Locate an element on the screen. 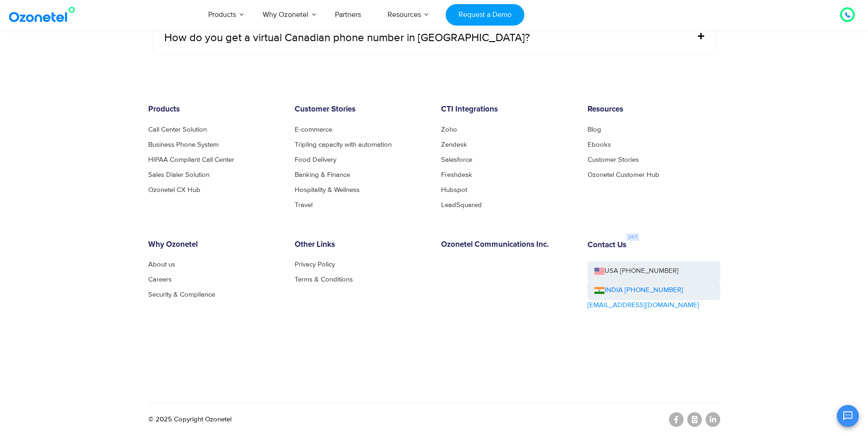 The width and height of the screenshot is (868, 436). a: Blog is located at coordinates (595, 129).